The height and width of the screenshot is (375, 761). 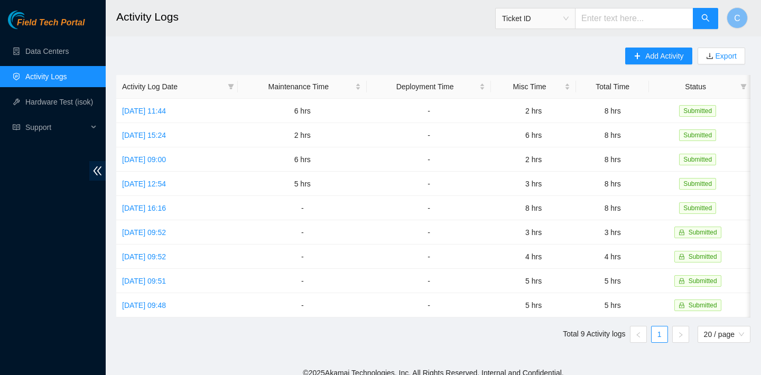 I want to click on button: search, so click(x=706, y=18).